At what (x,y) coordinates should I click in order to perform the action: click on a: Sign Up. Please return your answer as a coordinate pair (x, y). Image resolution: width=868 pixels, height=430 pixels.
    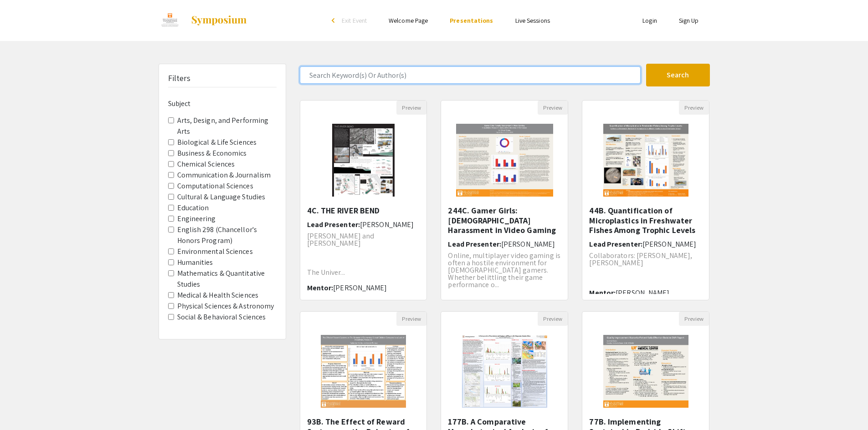
    Looking at the image, I should click on (688, 20).